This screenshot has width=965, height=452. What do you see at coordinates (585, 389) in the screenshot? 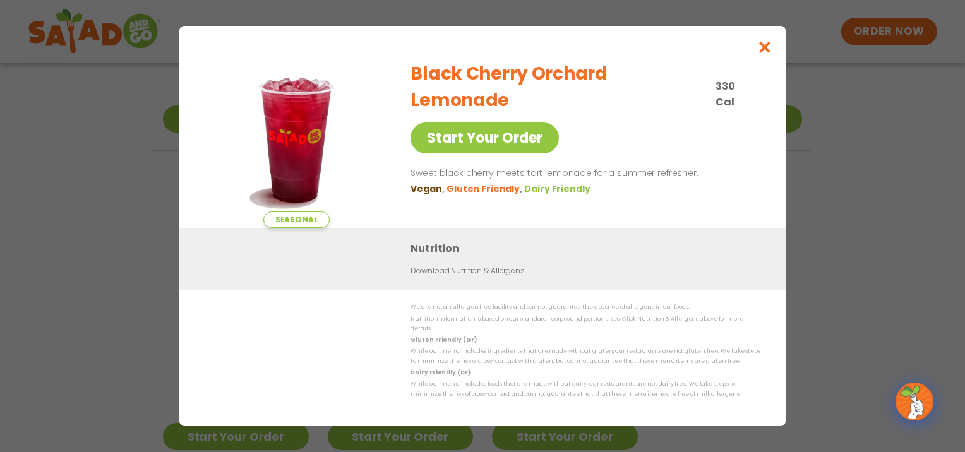
I see `p: While our menu includes foods that are made without dairy, our restaurants are not dairy free. We...` at bounding box center [585, 389].